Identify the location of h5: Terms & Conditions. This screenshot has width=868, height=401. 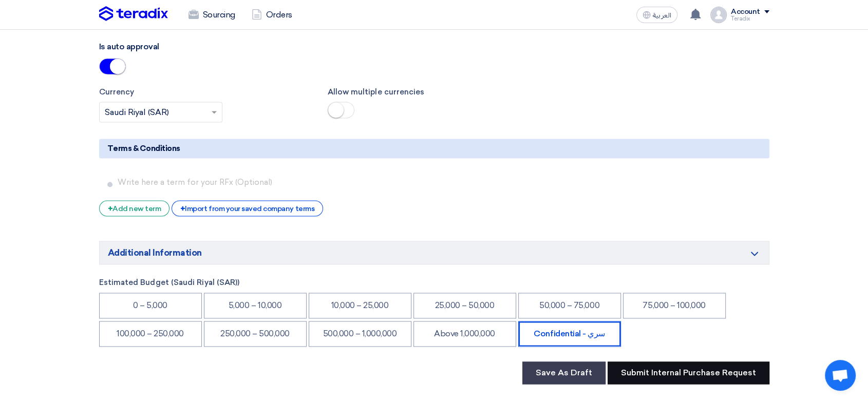
(434, 149).